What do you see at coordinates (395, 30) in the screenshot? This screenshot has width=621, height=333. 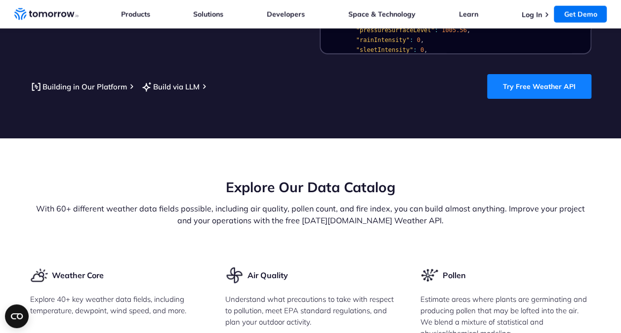 I see `span: "pressureSurfaceLevel"` at bounding box center [395, 30].